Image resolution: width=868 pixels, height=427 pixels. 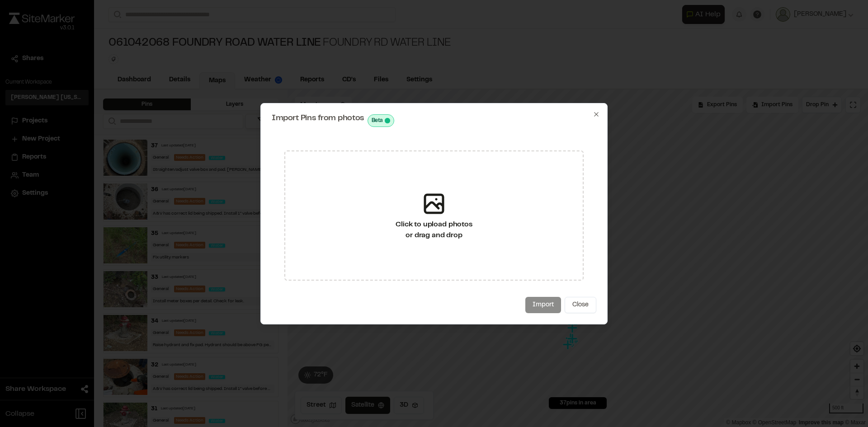 I want to click on div: Import Pins from photos, so click(x=434, y=120).